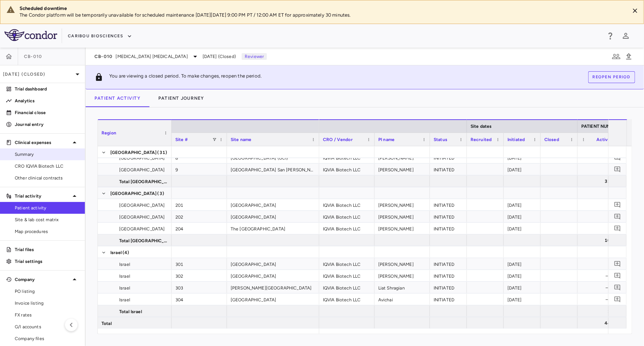  Describe the element at coordinates (402, 299) in the screenshot. I see `div: Avichai` at that location.